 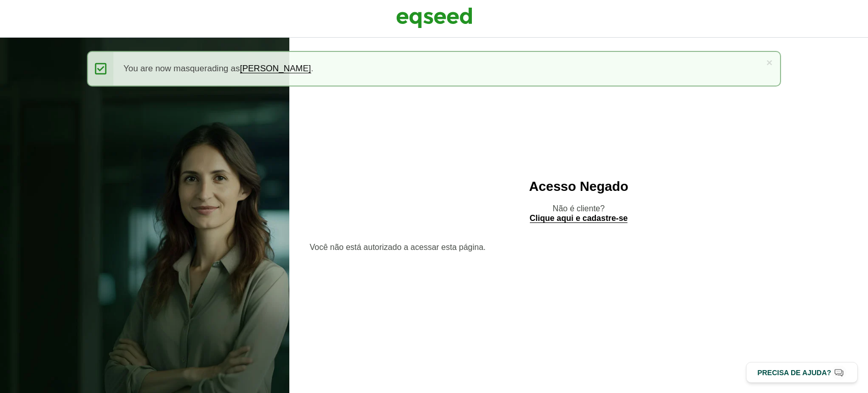 What do you see at coordinates (434, 18) in the screenshot?
I see `img: EqSeed Logo` at bounding box center [434, 18].